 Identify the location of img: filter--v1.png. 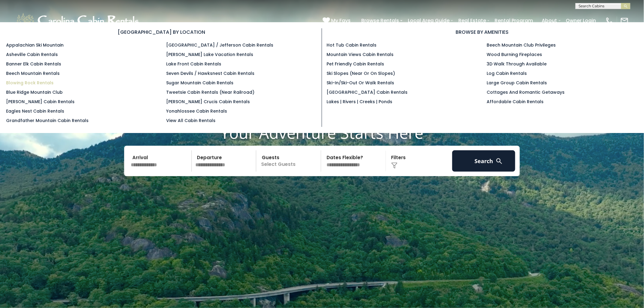
(395, 165).